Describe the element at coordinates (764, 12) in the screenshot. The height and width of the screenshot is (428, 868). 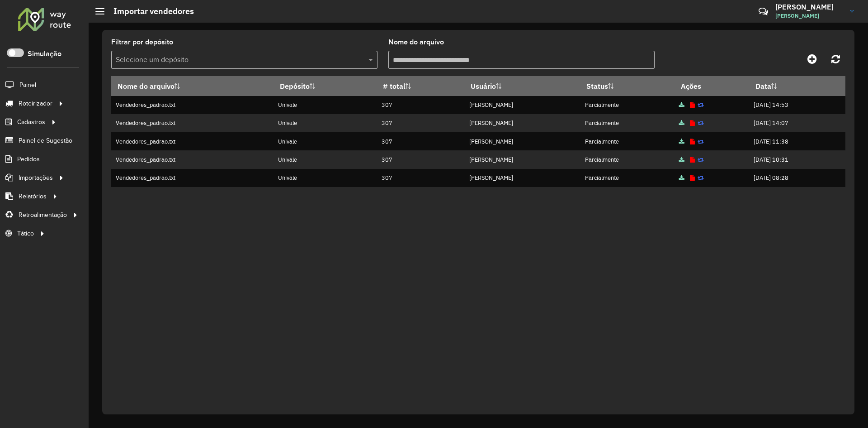
I see `a: Contato Rápido` at that location.